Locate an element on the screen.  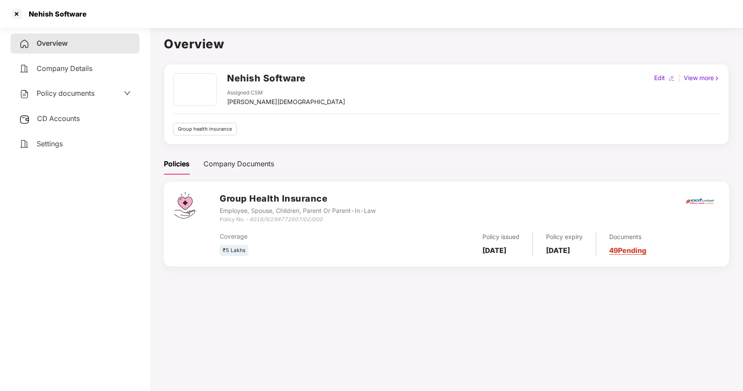
div: Group health insurance is located at coordinates (205, 129).